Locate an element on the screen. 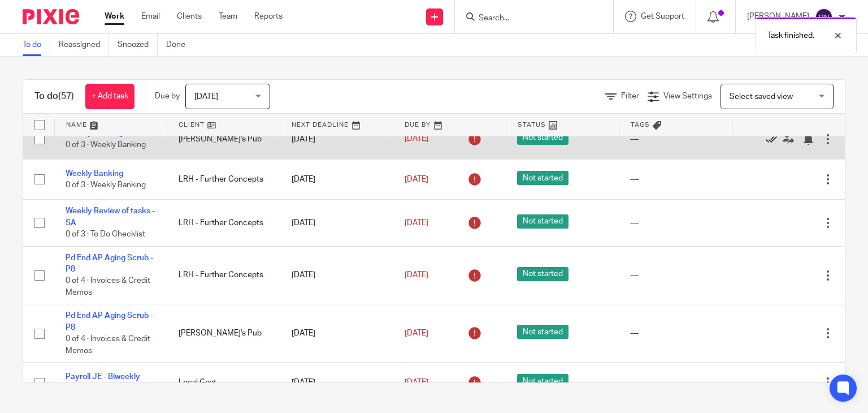  a: Snoozed is located at coordinates (137, 44).